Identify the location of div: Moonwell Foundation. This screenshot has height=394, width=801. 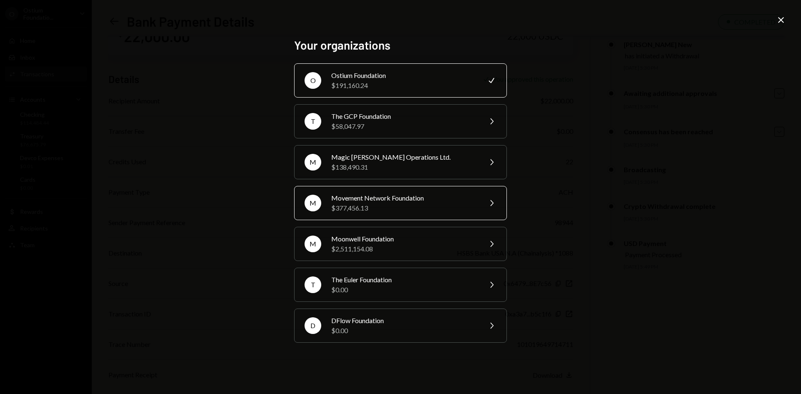
(404, 239).